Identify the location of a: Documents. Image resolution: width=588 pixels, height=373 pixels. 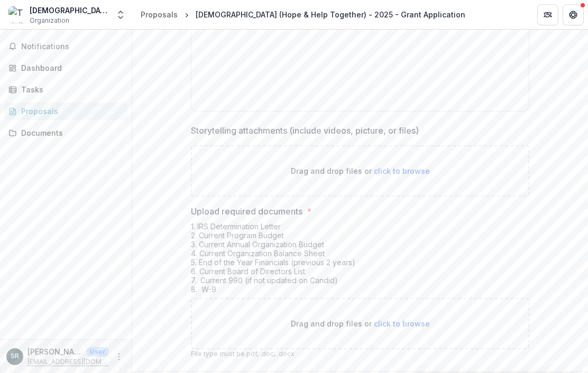
(66, 133).